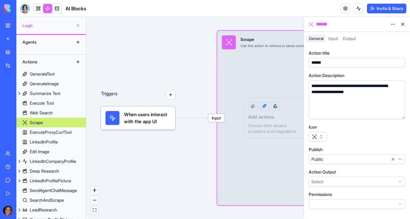 The width and height of the screenshot is (410, 219). I want to click on div: SendAgentChatMessage, so click(53, 191).